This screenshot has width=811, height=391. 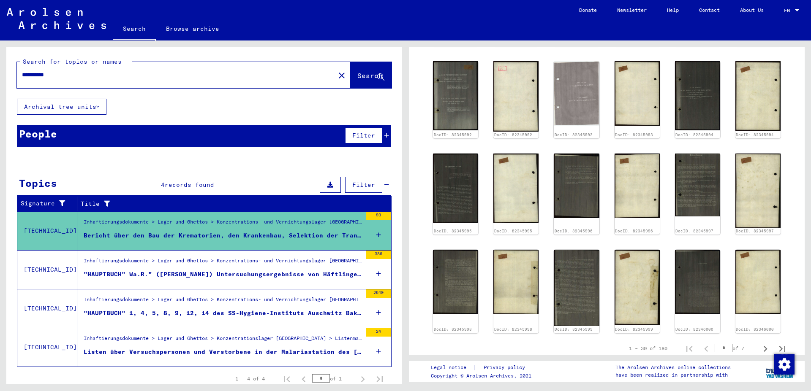 I want to click on mat-label: Search for topics or names, so click(x=72, y=62).